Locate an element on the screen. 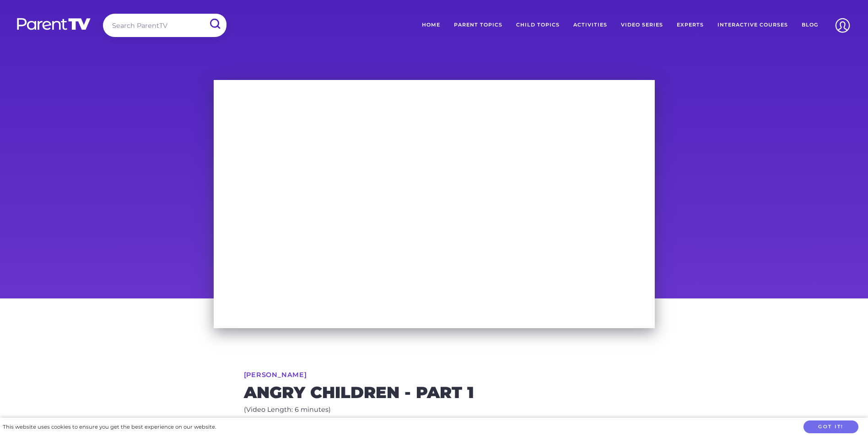 This screenshot has width=868, height=436. input: Search ParentTV is located at coordinates (165, 25).